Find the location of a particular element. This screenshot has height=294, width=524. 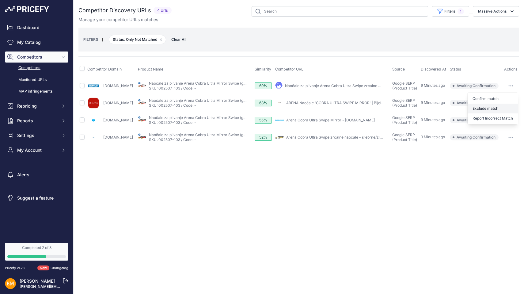

h2: Competitor Discovery URLs is located at coordinates (115, 10).